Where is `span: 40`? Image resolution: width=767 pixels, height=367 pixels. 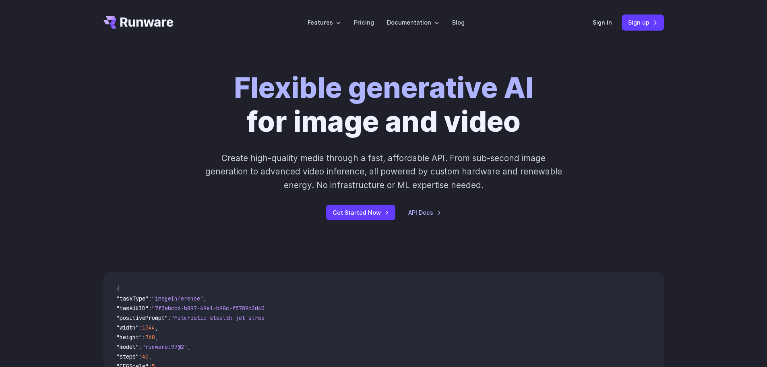 span: 40 is located at coordinates (145, 356).